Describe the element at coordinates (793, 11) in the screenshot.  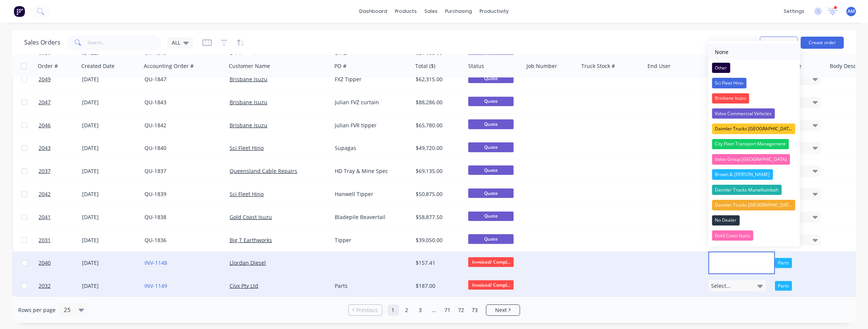
I see `div: settings` at that location.